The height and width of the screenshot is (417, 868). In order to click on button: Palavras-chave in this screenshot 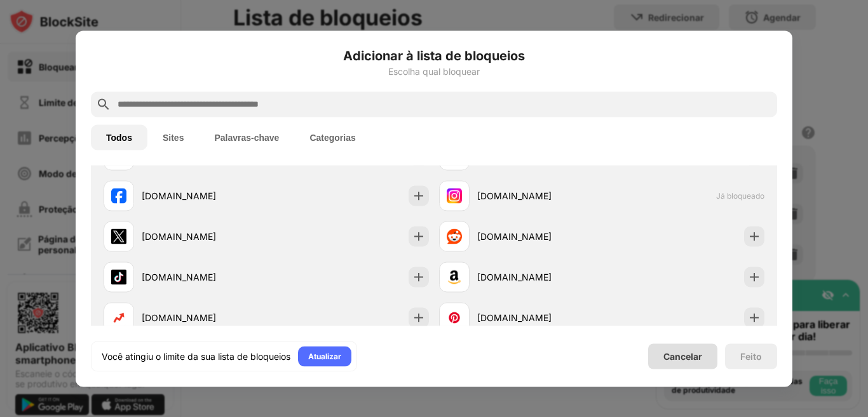, I will do `click(247, 137)`.